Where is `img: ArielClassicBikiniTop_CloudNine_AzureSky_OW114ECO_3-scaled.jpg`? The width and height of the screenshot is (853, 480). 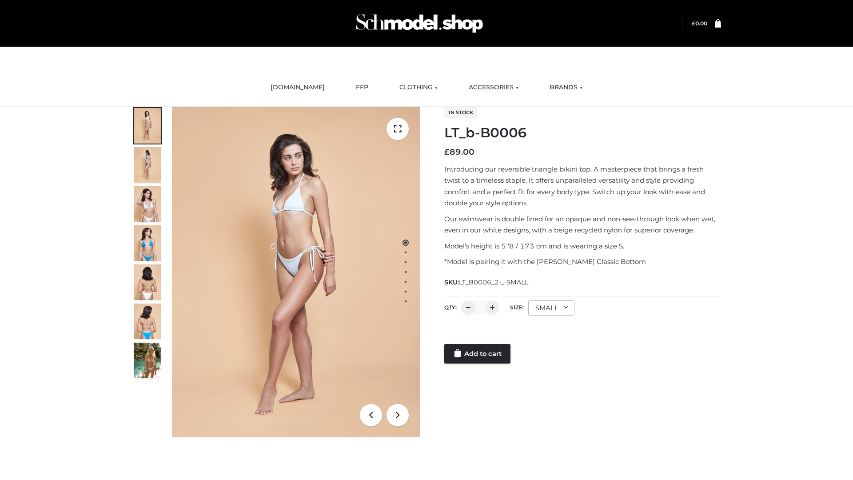
img: ArielClassicBikiniTop_CloudNine_AzureSky_OW114ECO_3-scaled.jpg is located at coordinates (148, 204).